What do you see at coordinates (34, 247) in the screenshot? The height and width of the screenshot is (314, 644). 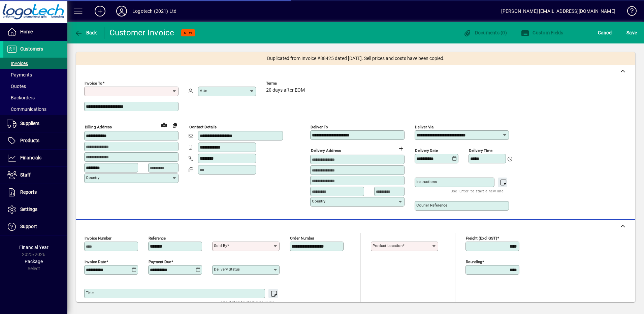 I see `span: Financial Year` at bounding box center [34, 247].